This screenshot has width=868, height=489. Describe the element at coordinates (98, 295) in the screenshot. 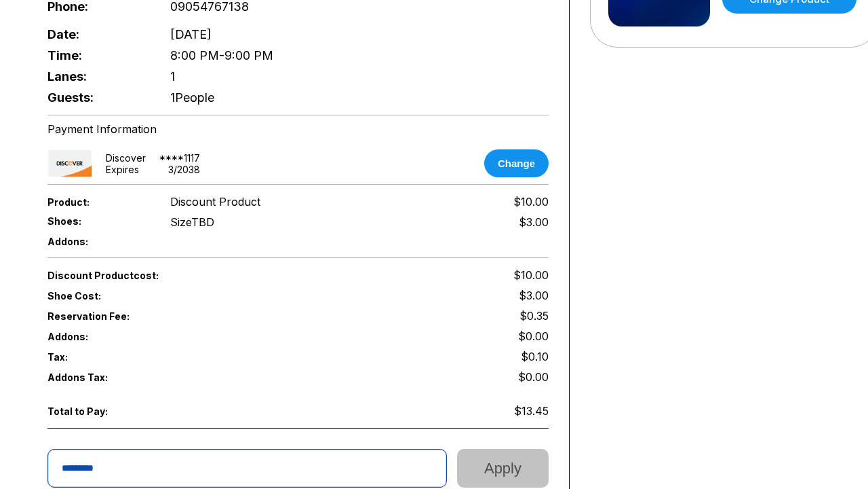

I see `span: Shoe Cost:` at that location.